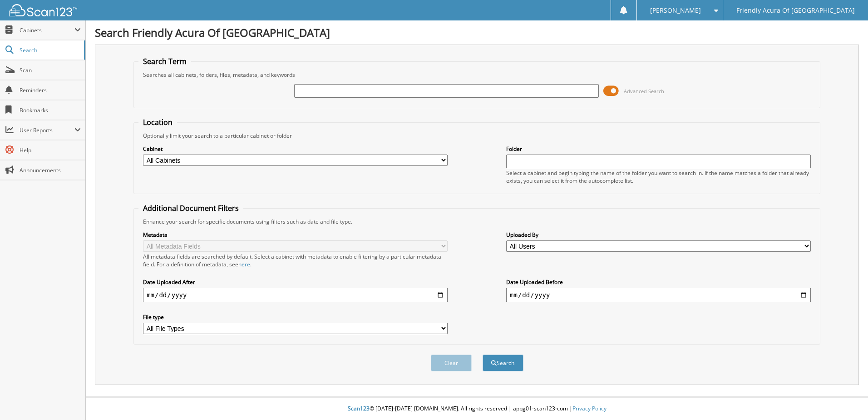 The width and height of the screenshot is (868, 420). What do you see at coordinates (191, 208) in the screenshot?
I see `legend: Additional Document Filters` at bounding box center [191, 208].